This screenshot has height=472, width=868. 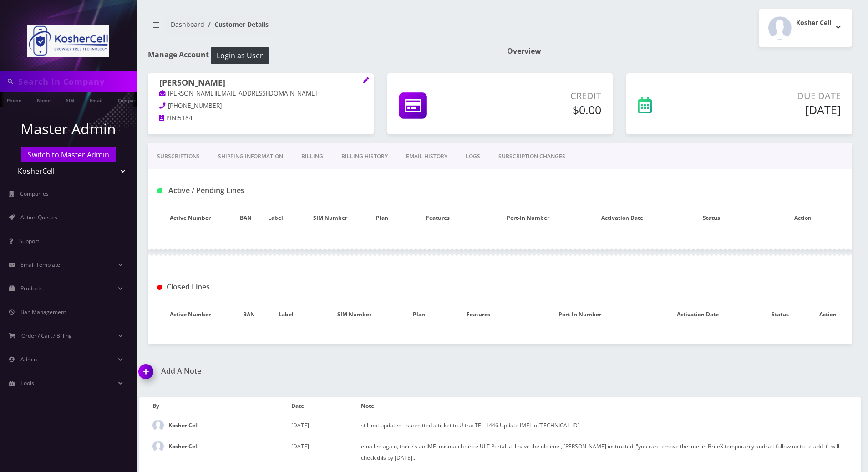 What do you see at coordinates (44, 99) in the screenshot?
I see `a: Name` at bounding box center [44, 99].